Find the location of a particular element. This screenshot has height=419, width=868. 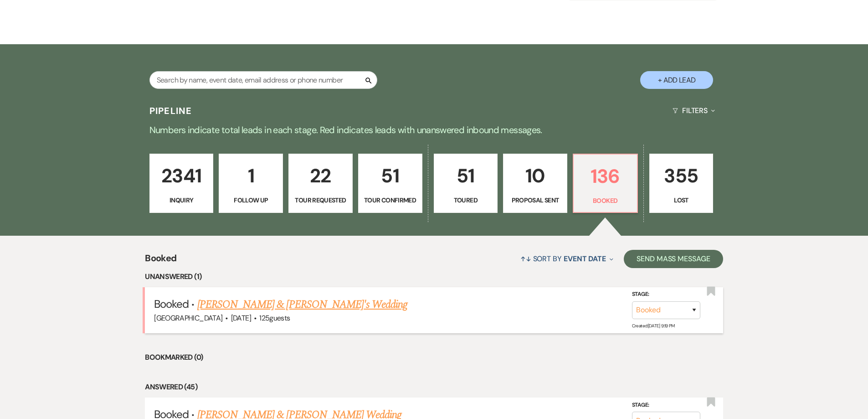

a: 1Follow Up is located at coordinates (250, 183).